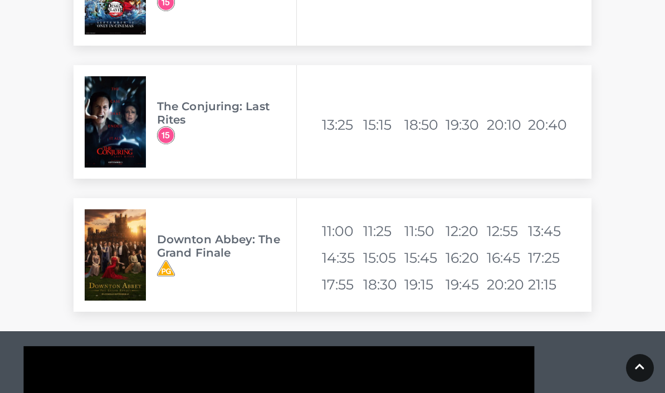  What do you see at coordinates (547, 125) in the screenshot?
I see `li: 20:40` at bounding box center [547, 125].